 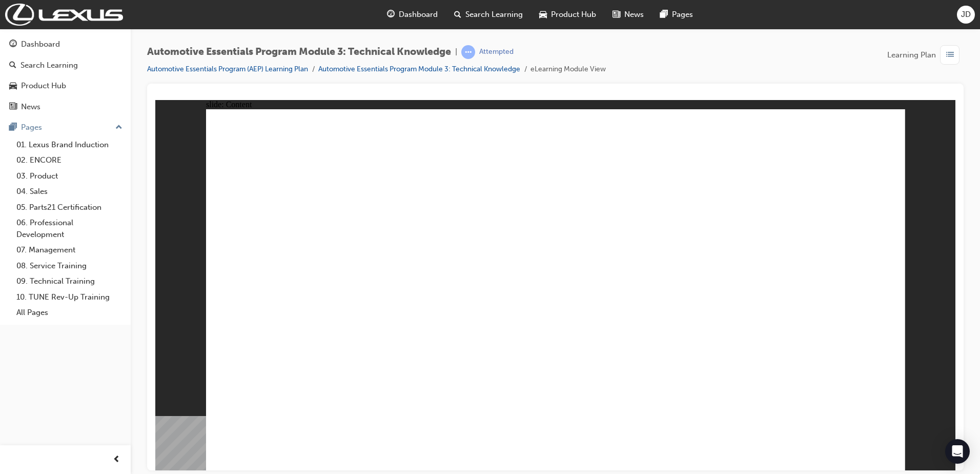 What do you see at coordinates (412, 14) in the screenshot?
I see `a: guage-iconDashboard` at bounding box center [412, 14].